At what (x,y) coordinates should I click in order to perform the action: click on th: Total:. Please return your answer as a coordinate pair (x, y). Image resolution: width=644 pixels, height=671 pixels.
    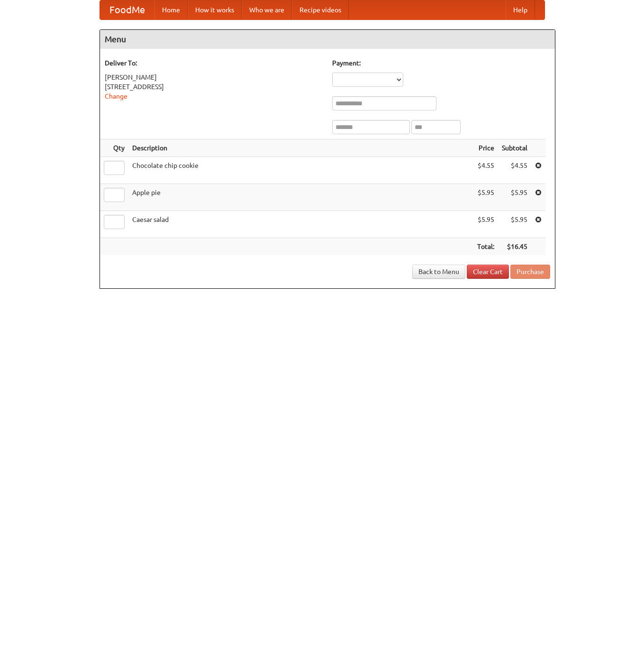
    Looking at the image, I should click on (486, 247).